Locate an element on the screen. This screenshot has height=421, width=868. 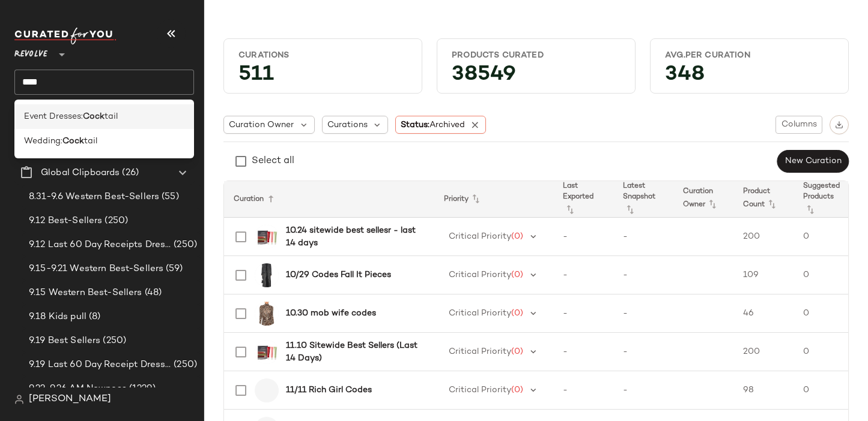
span: (48) is located at coordinates (152, 292).